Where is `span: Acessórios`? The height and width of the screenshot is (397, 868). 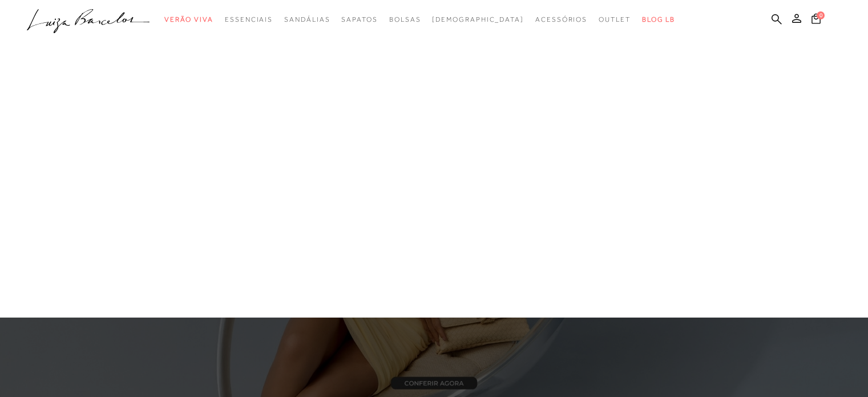 span: Acessórios is located at coordinates (561, 19).